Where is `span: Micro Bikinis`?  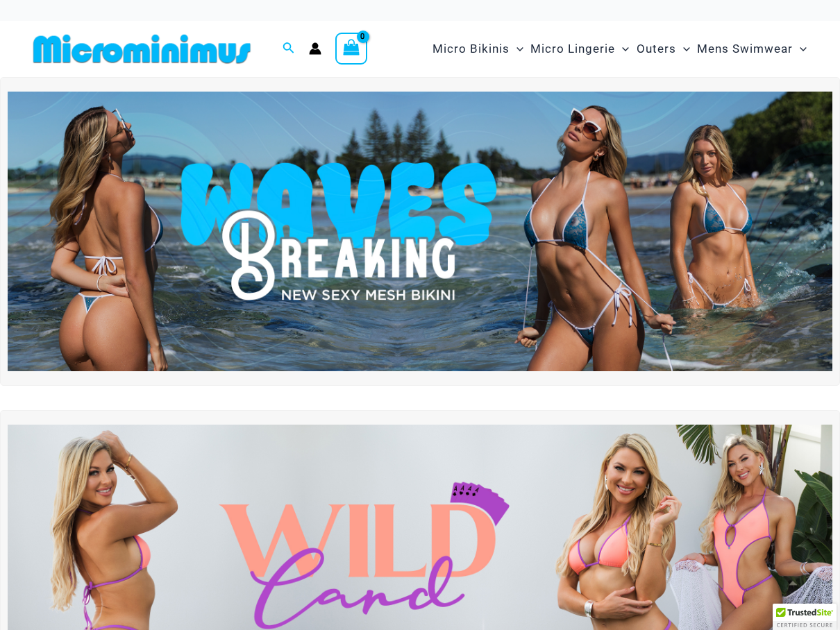 span: Micro Bikinis is located at coordinates (470, 49).